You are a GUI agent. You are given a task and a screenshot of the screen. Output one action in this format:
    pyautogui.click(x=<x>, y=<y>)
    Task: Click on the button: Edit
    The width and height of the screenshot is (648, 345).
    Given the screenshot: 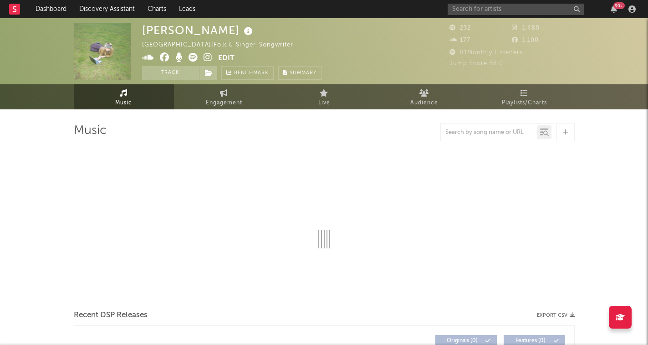 What is the action you would take?
    pyautogui.click(x=226, y=58)
    